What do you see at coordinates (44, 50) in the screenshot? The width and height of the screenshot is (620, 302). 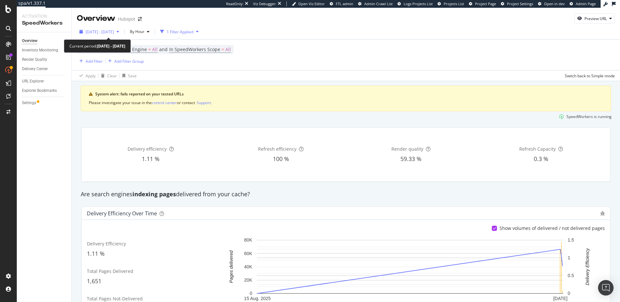 I see `a: Inventory Monitoring` at bounding box center [44, 50].